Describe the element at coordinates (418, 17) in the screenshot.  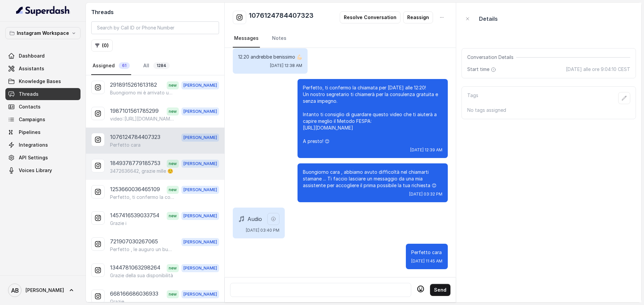
I see `button: Reassign` at that location.